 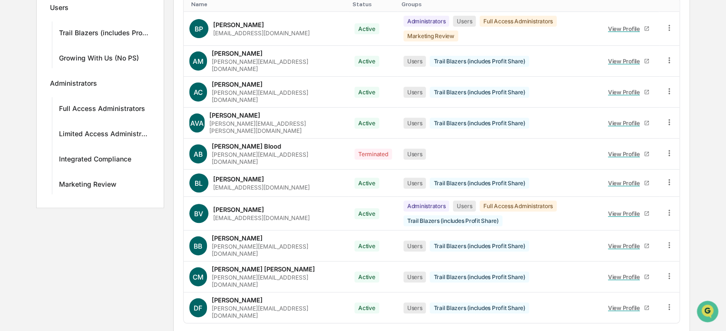 I want to click on div: We're available if you need us!, so click(x=76, y=86).